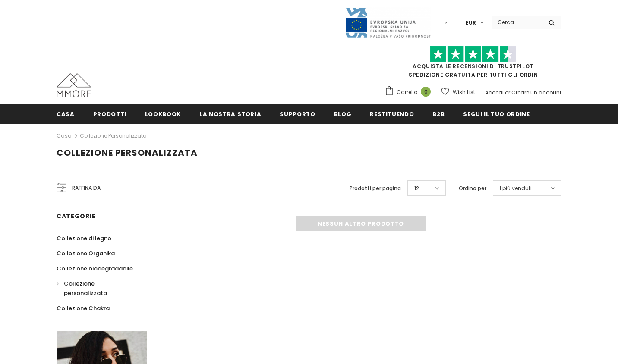  Describe the element at coordinates (95, 268) in the screenshot. I see `span: Collezione biodegradabile` at that location.